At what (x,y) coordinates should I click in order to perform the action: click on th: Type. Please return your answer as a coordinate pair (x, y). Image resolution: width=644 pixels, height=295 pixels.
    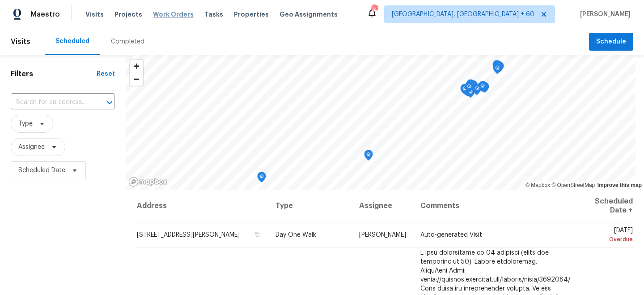
    Looking at the image, I should click on (310, 205).